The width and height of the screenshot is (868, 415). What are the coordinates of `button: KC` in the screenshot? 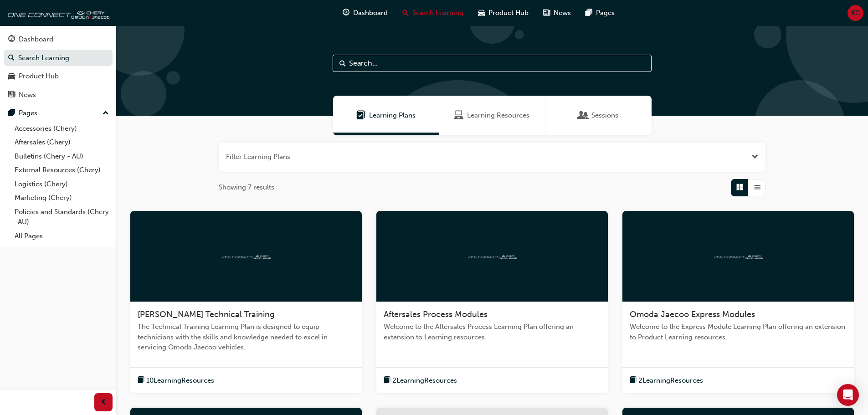 It's located at (855, 13).